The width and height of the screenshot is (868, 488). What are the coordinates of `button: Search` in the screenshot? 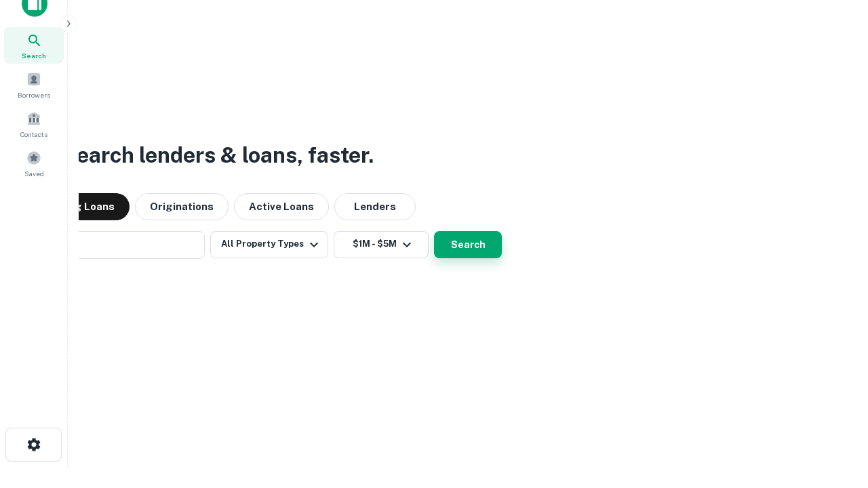 It's located at (467, 244).